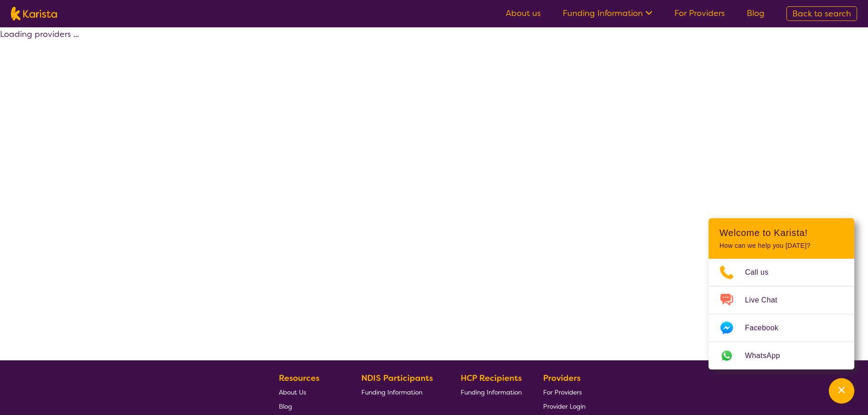  Describe the element at coordinates (285, 407) in the screenshot. I see `span: Blog` at that location.